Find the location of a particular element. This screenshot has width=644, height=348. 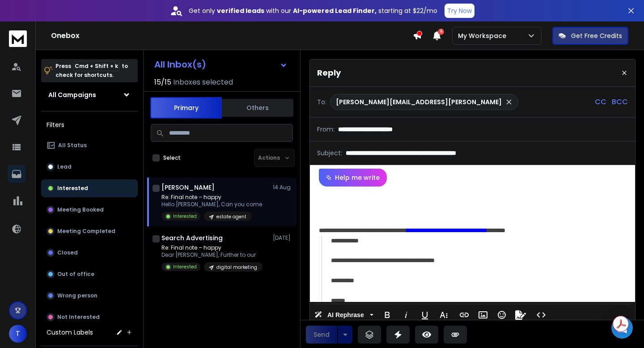

button: Italic (⌘I) is located at coordinates (406, 315).